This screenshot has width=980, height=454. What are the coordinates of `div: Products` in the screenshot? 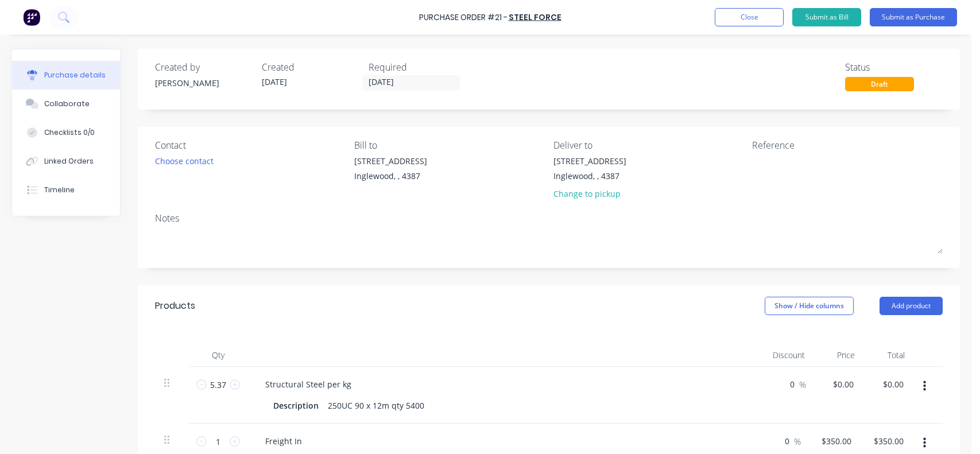 It's located at (175, 306).